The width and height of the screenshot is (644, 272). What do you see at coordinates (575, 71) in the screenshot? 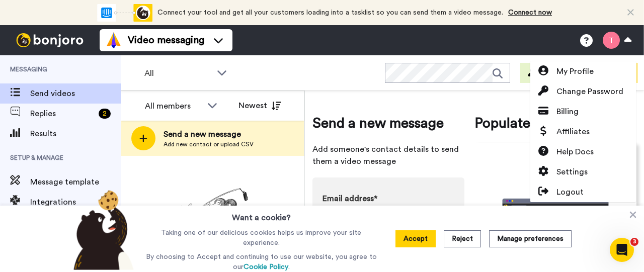
I see `span: My Profile` at bounding box center [575, 71].